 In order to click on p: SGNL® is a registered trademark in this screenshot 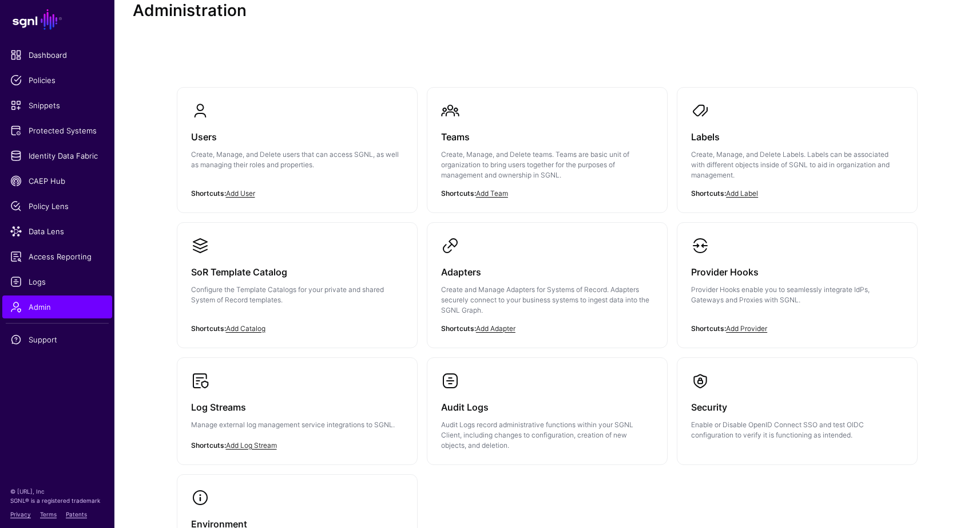, I will do `click(57, 501)`.